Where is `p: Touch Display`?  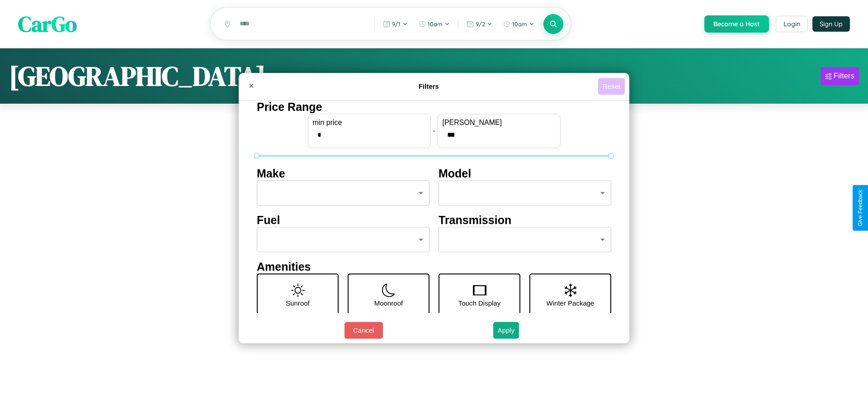 p: Touch Display is located at coordinates (480, 303).